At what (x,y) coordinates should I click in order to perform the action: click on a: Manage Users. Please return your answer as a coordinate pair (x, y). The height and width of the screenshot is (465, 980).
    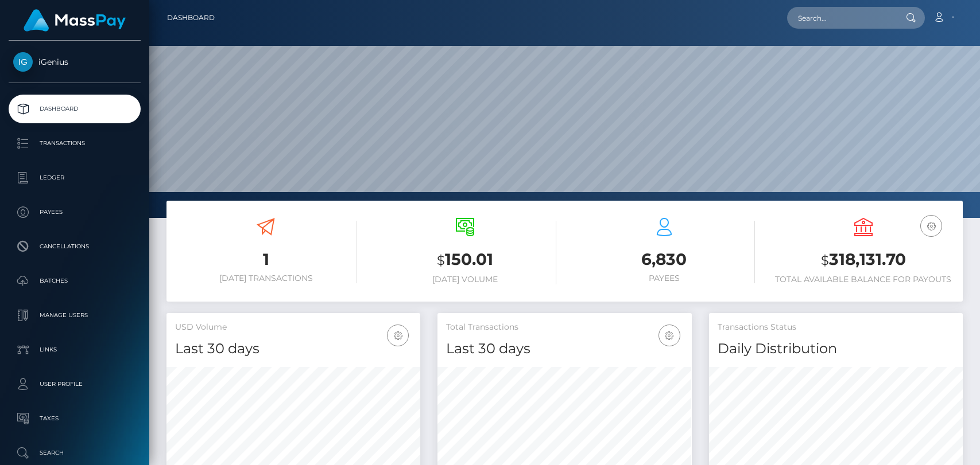
    Looking at the image, I should click on (74, 316).